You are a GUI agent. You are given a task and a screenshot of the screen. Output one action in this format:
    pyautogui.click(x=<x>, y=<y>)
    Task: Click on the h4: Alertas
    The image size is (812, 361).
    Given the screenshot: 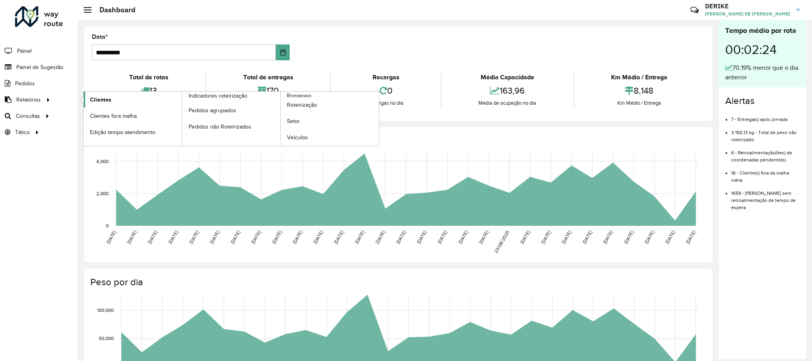 What is the action you would take?
    pyautogui.click(x=763, y=101)
    